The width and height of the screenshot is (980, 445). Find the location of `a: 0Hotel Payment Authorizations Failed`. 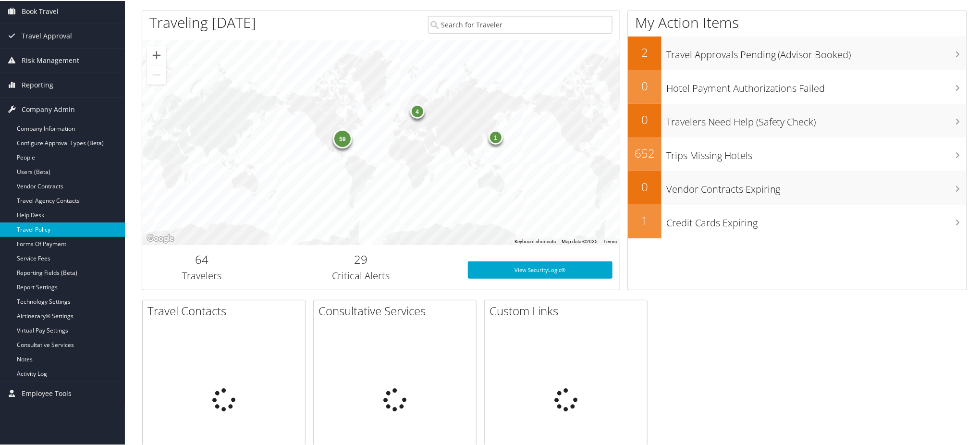

a: 0Hotel Payment Authorizations Failed is located at coordinates (797, 86).